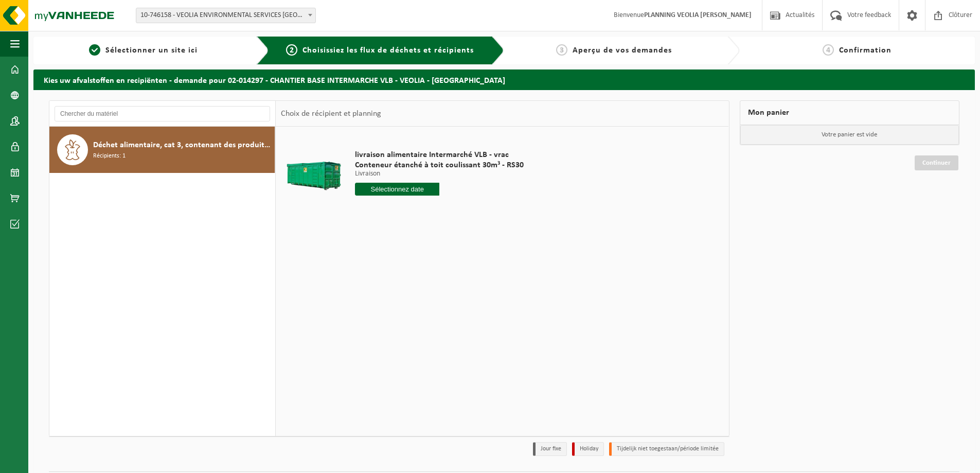 Image resolution: width=980 pixels, height=473 pixels. Describe the element at coordinates (397, 189) in the screenshot. I see `input: Sélectionnez date` at that location.